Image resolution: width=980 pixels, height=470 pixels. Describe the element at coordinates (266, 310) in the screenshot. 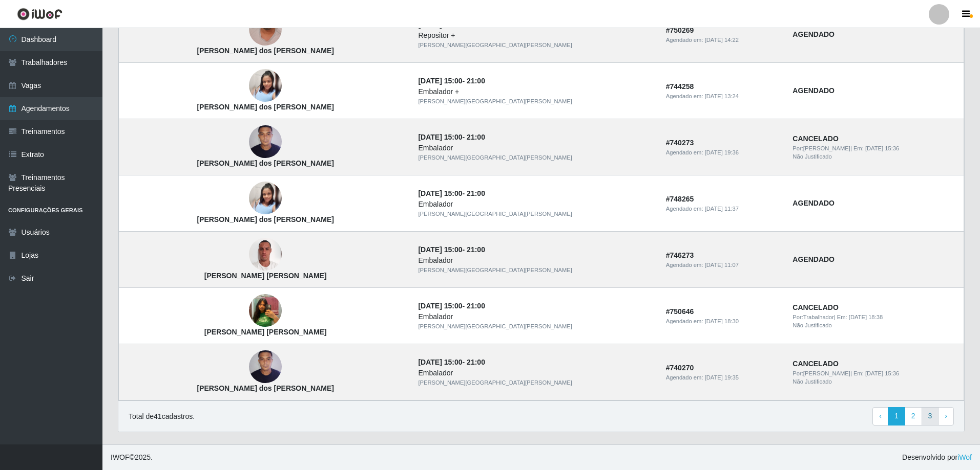

I see `img: Débora Aissa Santos Daneu` at that location.